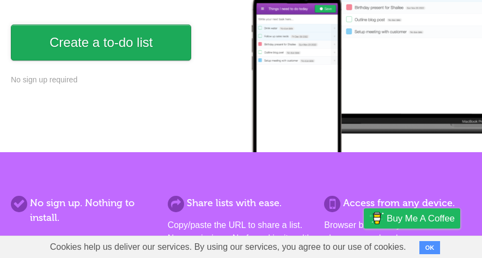  What do you see at coordinates (430, 247) in the screenshot?
I see `button: OK` at bounding box center [430, 247].